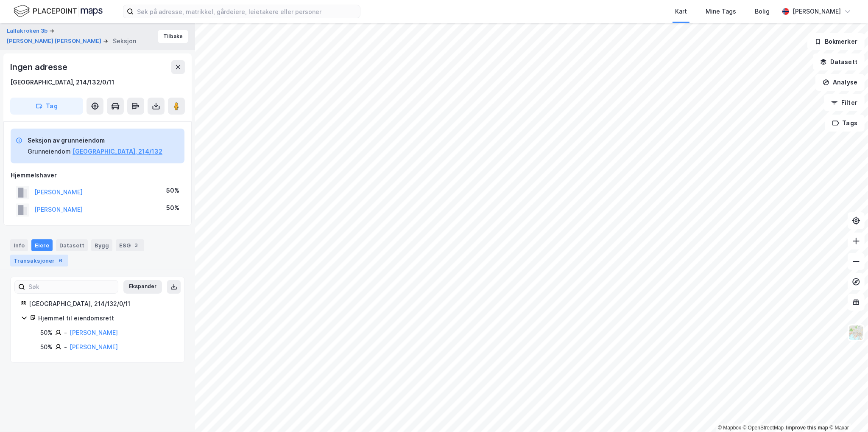 The height and width of the screenshot is (432, 868). Describe the element at coordinates (125, 42) in the screenshot. I see `div: Seksjon` at that location.